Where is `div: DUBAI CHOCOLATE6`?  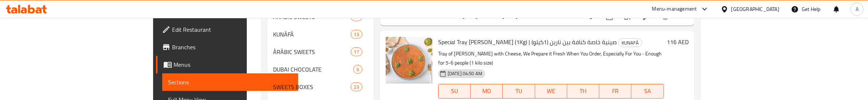 div: DUBAI CHOCOLATE6 is located at coordinates (320, 69).